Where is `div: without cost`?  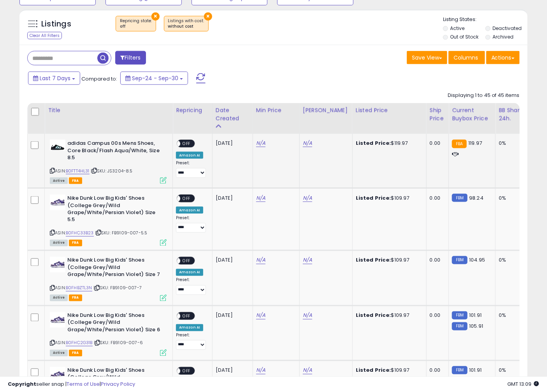 div: without cost is located at coordinates (186, 26).